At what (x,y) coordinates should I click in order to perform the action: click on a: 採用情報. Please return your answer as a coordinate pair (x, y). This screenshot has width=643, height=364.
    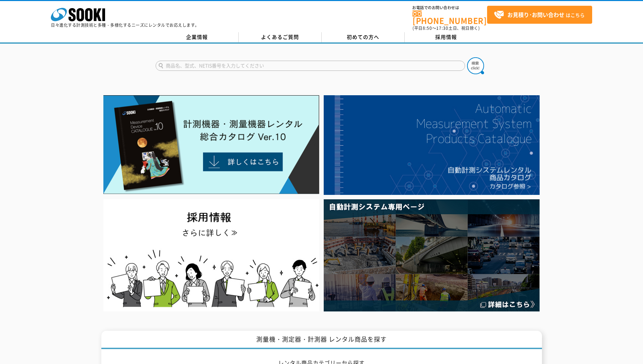
    Looking at the image, I should click on (447, 37).